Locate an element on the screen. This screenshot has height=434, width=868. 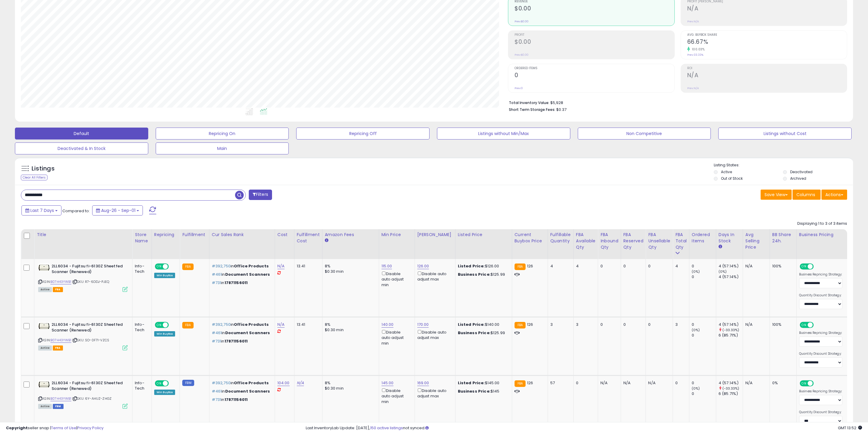
button: Listings without Cost is located at coordinates (785, 133).